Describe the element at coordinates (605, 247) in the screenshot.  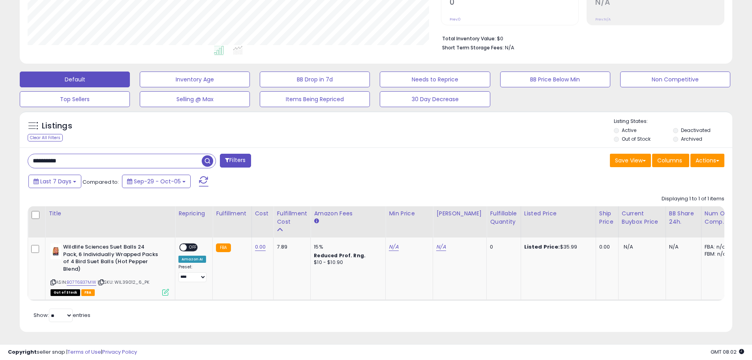
I see `div: 0.00` at that location.